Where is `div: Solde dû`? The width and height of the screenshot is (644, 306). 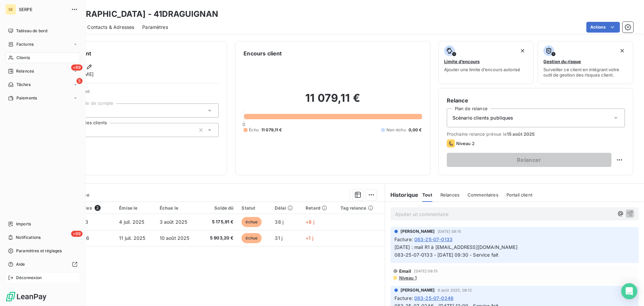 div: Solde dû is located at coordinates (219, 208).